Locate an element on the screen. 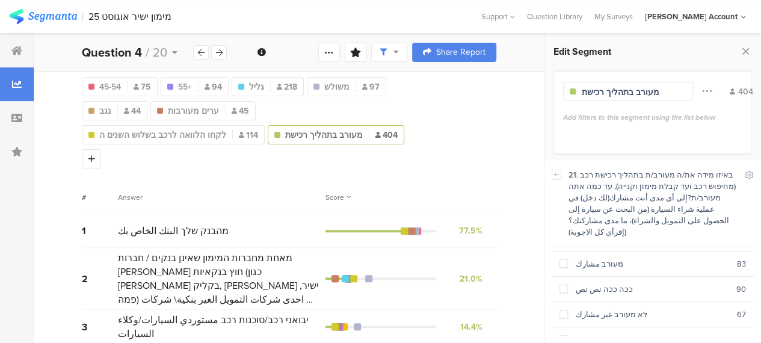 This screenshot has height=343, width=761. span: 45 is located at coordinates (240, 111).